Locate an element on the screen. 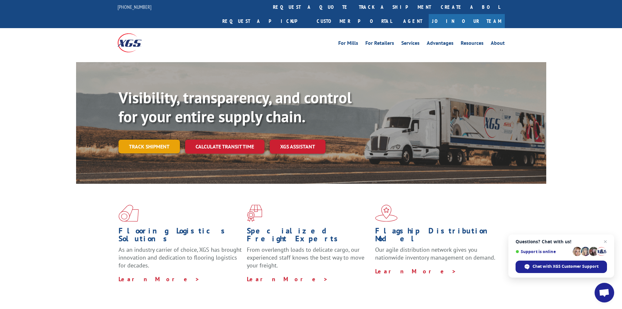 The image size is (622, 309). a: Resources is located at coordinates (472, 44).